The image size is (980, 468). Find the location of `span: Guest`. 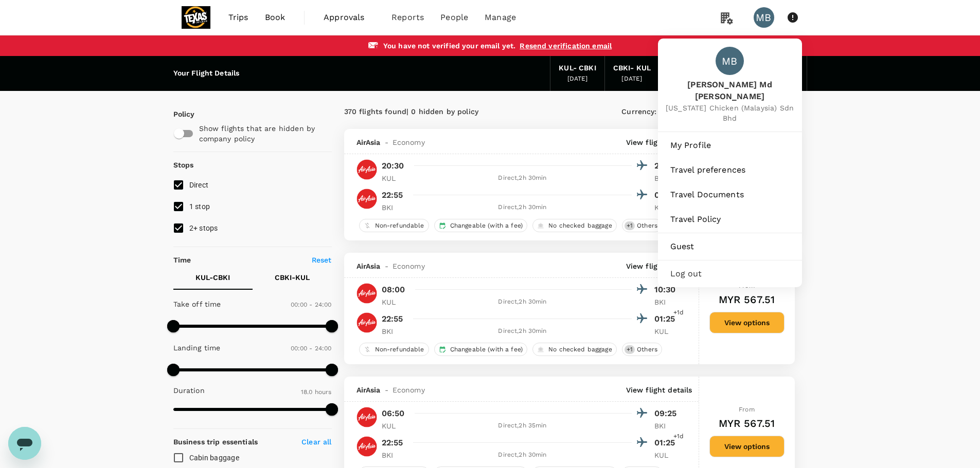

span: Guest is located at coordinates (730, 247).